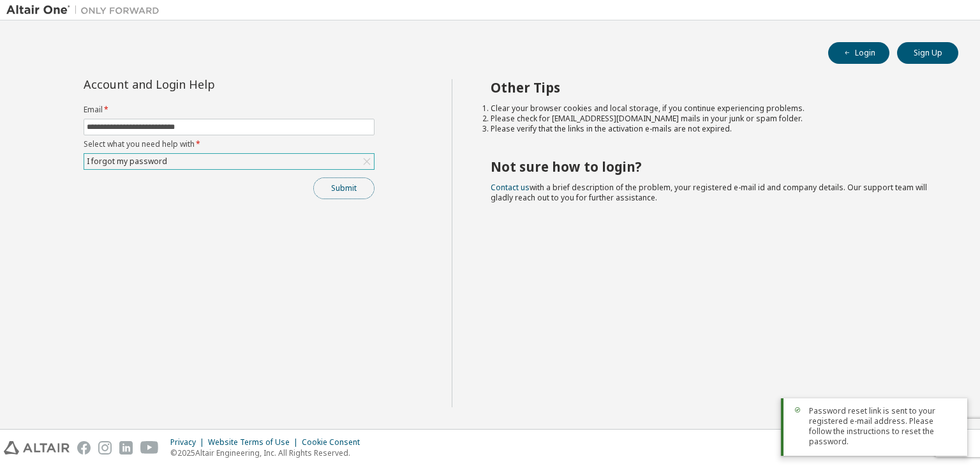 The image size is (980, 466). Describe the element at coordinates (229, 144) in the screenshot. I see `label: Select what you need help with` at that location.